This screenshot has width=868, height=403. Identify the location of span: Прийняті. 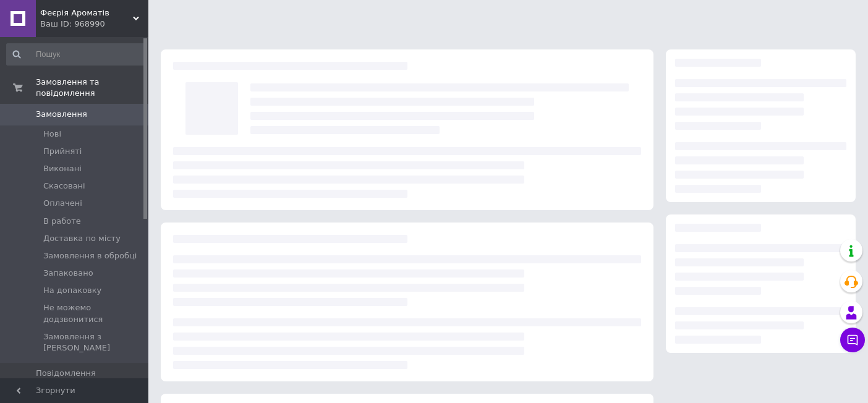
(62, 151).